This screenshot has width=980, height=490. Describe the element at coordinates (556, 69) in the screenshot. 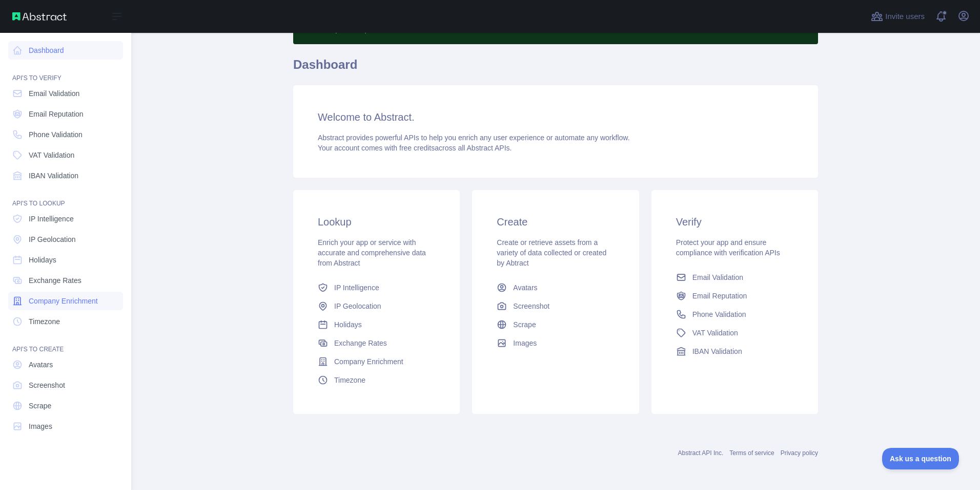

I see `h1: Dashboard` at that location.